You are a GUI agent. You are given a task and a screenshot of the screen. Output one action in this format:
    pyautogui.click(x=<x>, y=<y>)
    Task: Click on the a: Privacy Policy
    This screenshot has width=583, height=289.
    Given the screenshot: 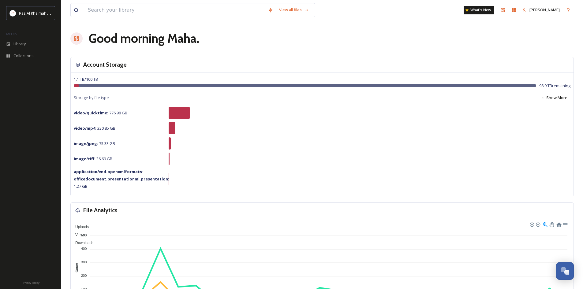 What is the action you would take?
    pyautogui.click(x=31, y=282)
    